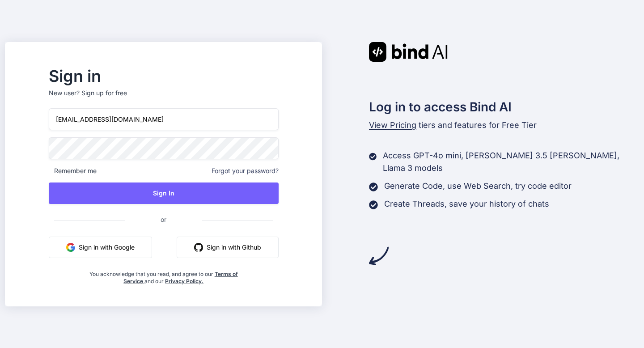 The image size is (644, 348). Describe the element at coordinates (184, 281) in the screenshot. I see `a: Privacy Policy.` at that location.